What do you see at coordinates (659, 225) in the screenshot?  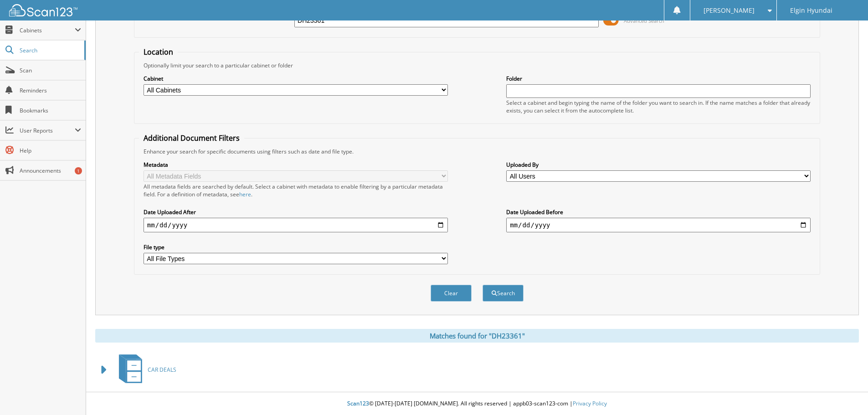 I see `input: end` at bounding box center [659, 225].